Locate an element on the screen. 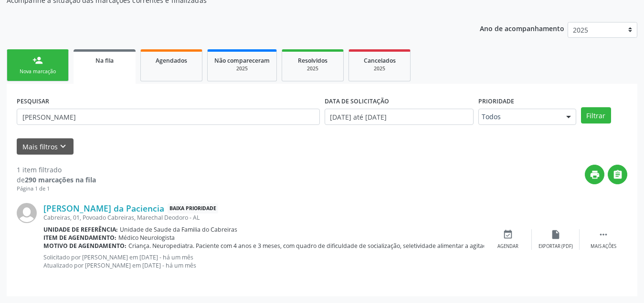  div: Página 1 de 1 is located at coordinates (56, 188).